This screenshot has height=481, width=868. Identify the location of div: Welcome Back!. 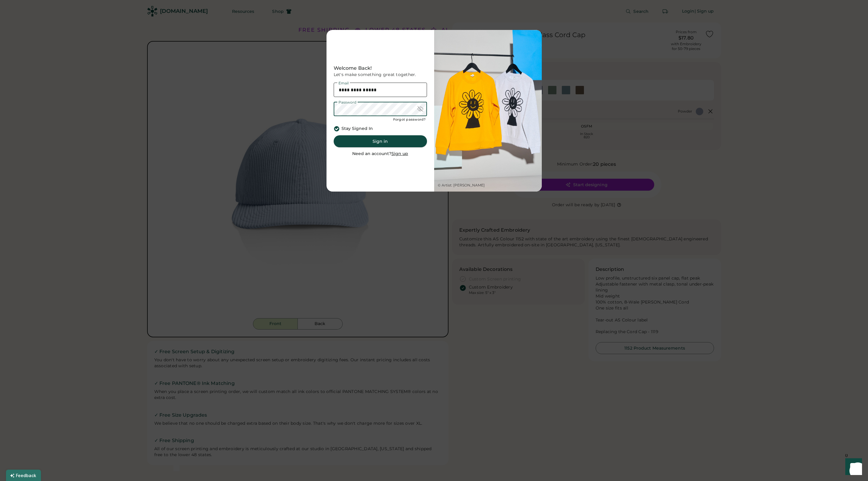
(380, 69).